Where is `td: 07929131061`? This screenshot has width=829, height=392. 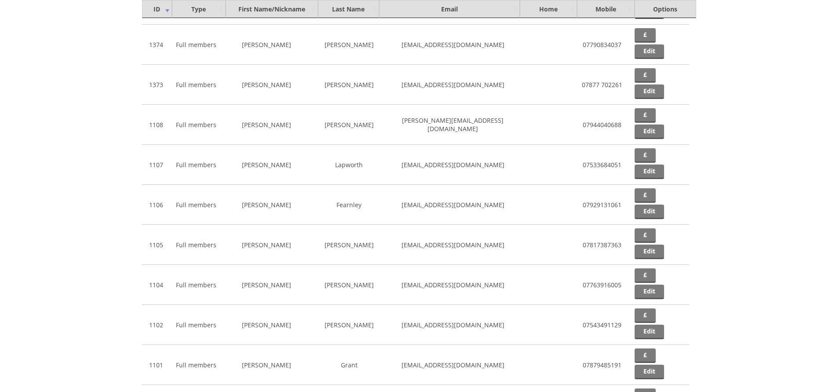
td: 07929131061 is located at coordinates (602, 204).